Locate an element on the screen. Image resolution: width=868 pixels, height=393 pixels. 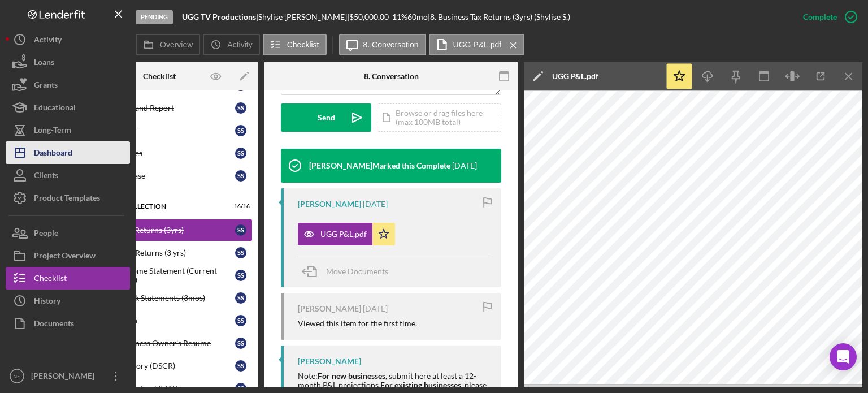
div: Dashboard is located at coordinates (53, 153).